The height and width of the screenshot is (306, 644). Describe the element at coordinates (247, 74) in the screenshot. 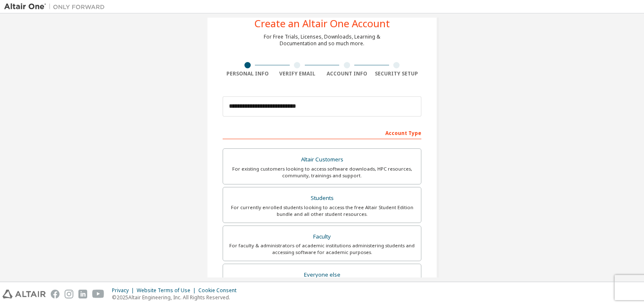

I see `div: Personal Info` at that location.